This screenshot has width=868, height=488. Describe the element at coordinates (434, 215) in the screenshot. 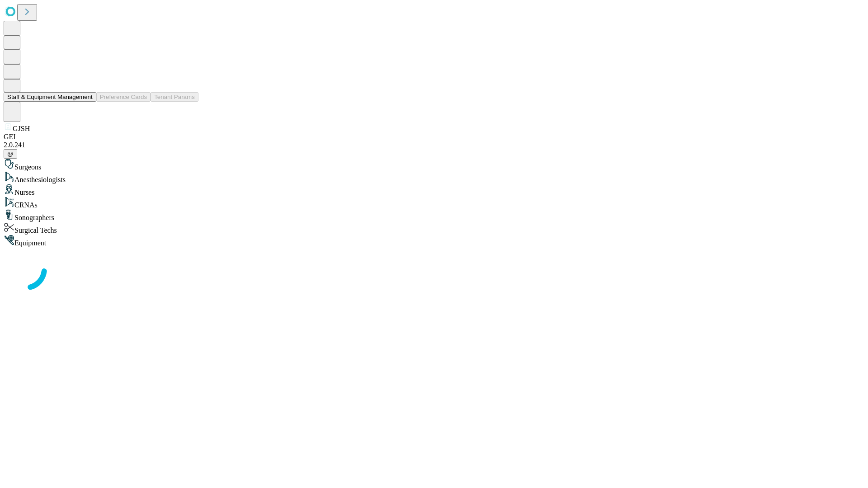

I see `div: Sonographers` at that location.